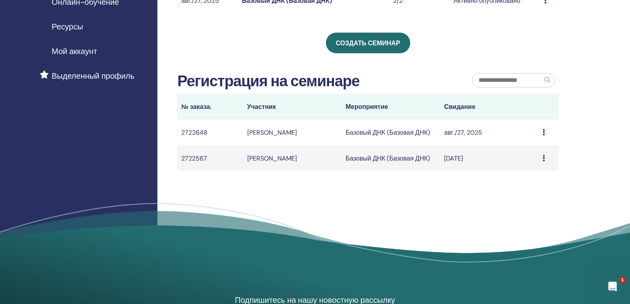  What do you see at coordinates (368, 43) in the screenshot?
I see `a: Создать семинар` at bounding box center [368, 43].